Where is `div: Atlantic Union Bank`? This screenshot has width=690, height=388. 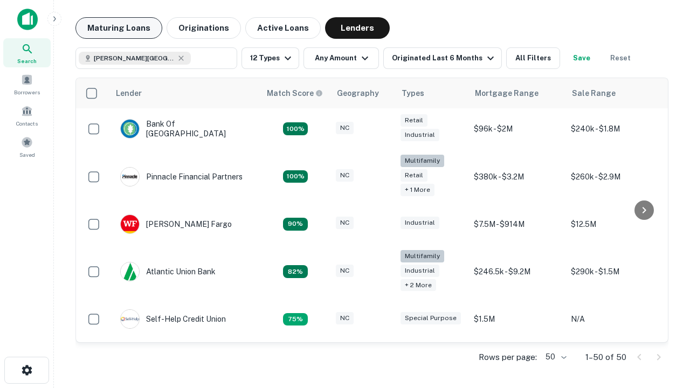 div: Atlantic Union Bank is located at coordinates (168, 272).